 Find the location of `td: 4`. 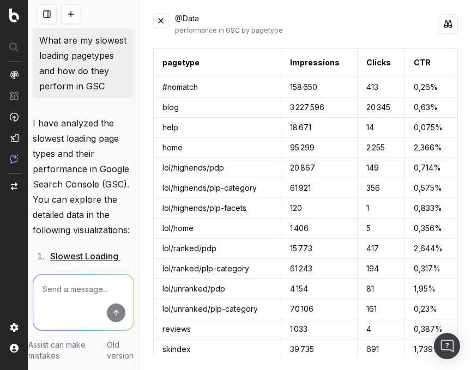

td: 4 is located at coordinates (381, 330).